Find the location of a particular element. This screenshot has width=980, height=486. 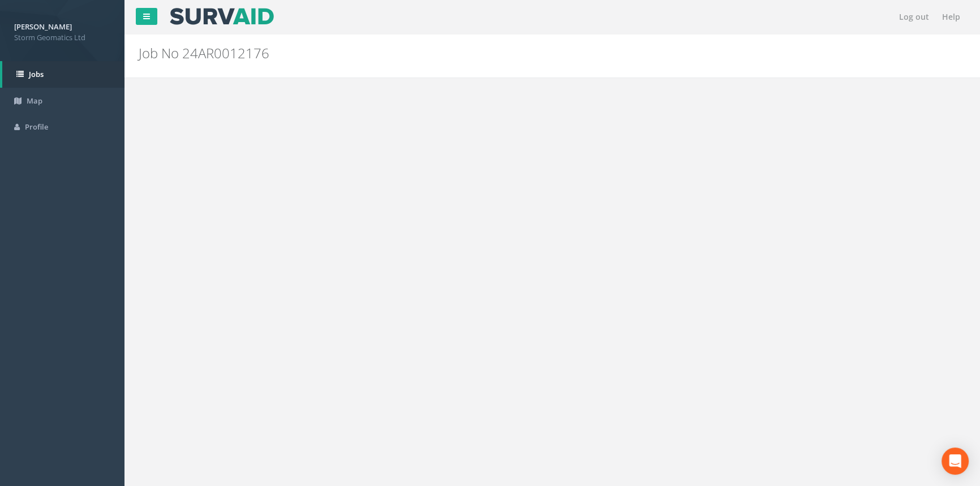

h2: Job No 24AR0012176 is located at coordinates (482, 53).